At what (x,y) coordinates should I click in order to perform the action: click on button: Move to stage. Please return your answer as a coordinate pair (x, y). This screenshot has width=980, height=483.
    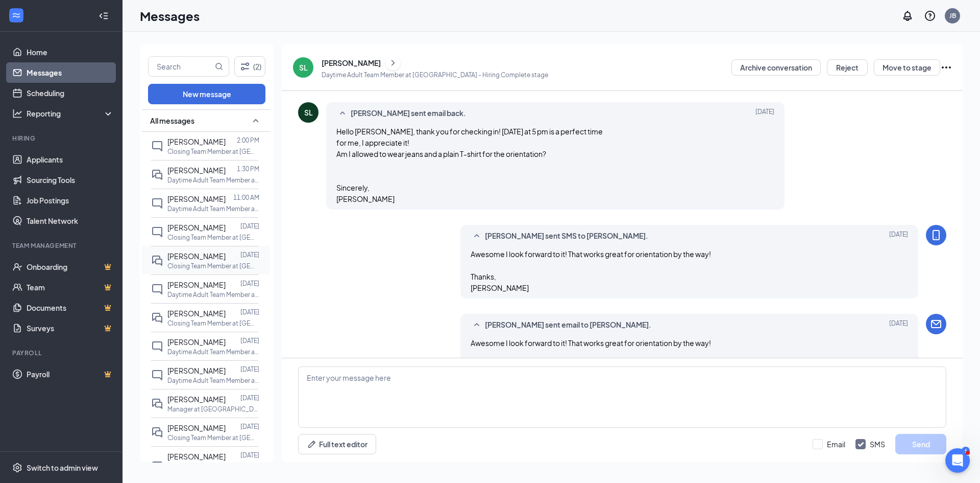
    Looking at the image, I should click on (907, 68).